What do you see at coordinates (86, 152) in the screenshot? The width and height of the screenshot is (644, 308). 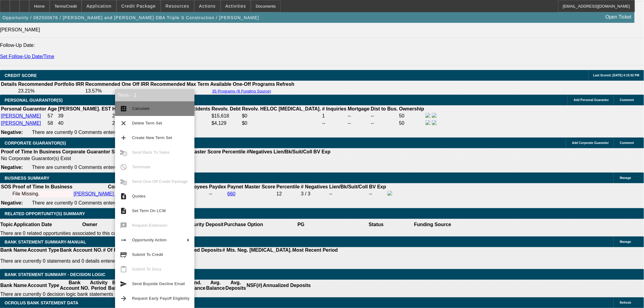 I see `b: Corporate Guarantor` at bounding box center [86, 152].